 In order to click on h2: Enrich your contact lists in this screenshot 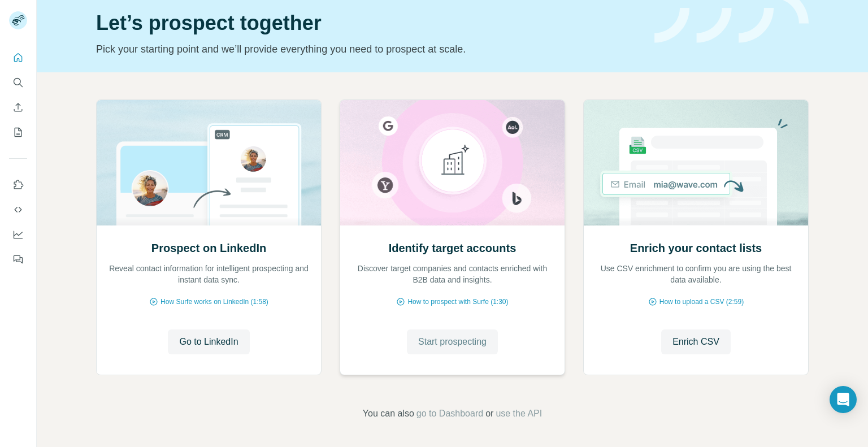, I will do `click(696, 249)`.